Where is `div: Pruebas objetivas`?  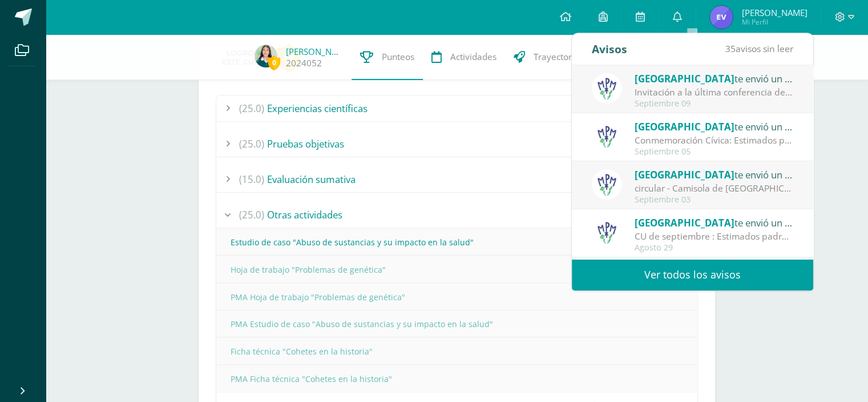
div: Pruebas objetivas is located at coordinates (457, 143).